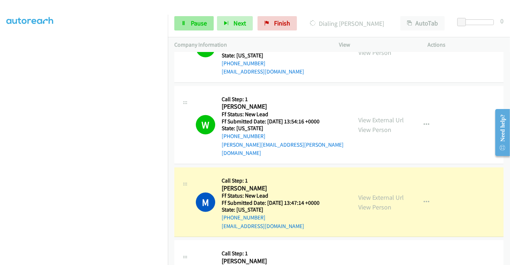 The image size is (510, 265). I want to click on div: Delay between calls (in seconds), so click(477, 22).